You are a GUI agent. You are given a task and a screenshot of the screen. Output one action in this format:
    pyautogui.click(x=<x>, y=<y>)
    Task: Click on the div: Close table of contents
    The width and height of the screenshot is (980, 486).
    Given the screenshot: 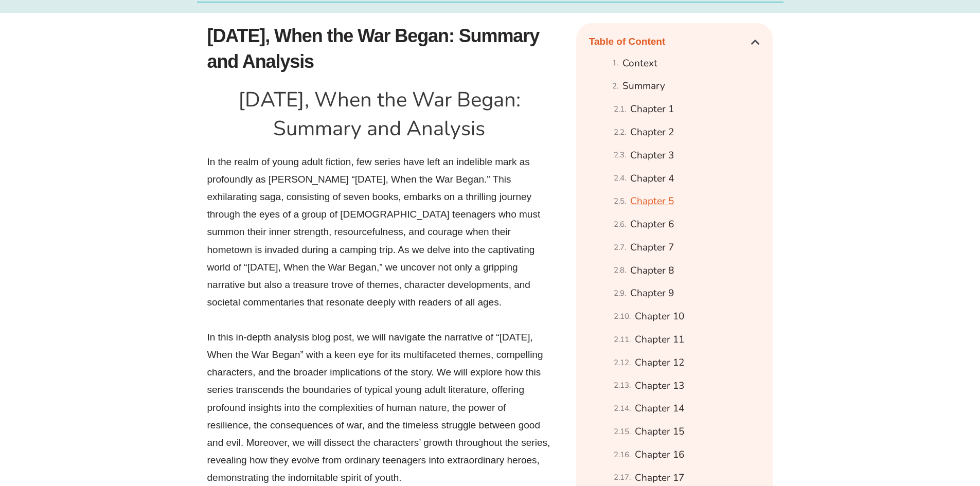 What is the action you would take?
    pyautogui.click(x=755, y=42)
    